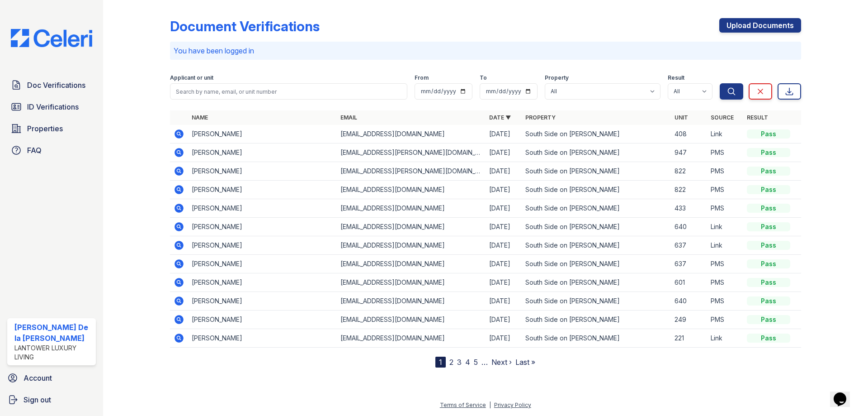 This screenshot has width=868, height=416. What do you see at coordinates (757, 118) in the screenshot?
I see `a: Result` at bounding box center [757, 118].